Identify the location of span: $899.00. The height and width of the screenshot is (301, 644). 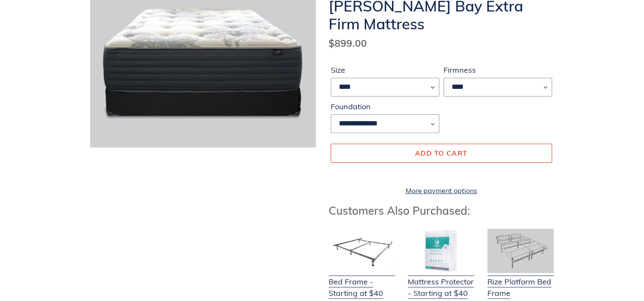
(348, 43).